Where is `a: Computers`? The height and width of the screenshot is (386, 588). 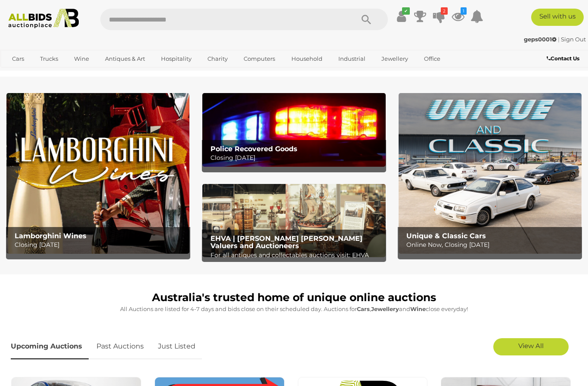 a: Computers is located at coordinates (259, 58).